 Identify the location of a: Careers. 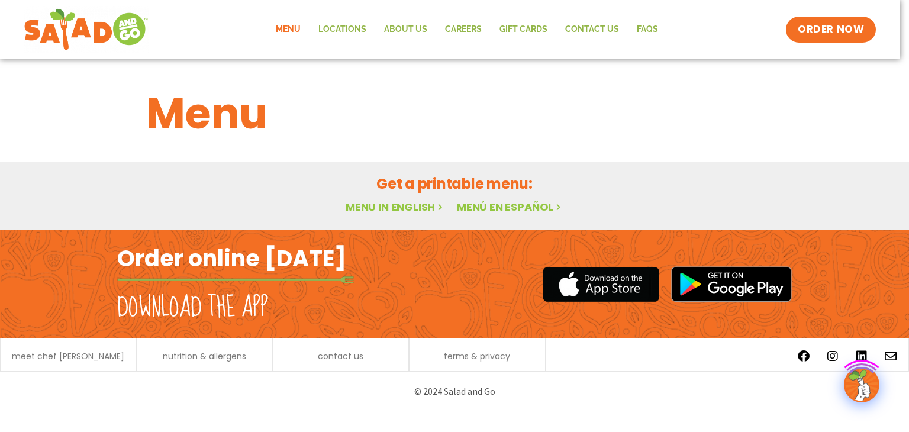
(463, 30).